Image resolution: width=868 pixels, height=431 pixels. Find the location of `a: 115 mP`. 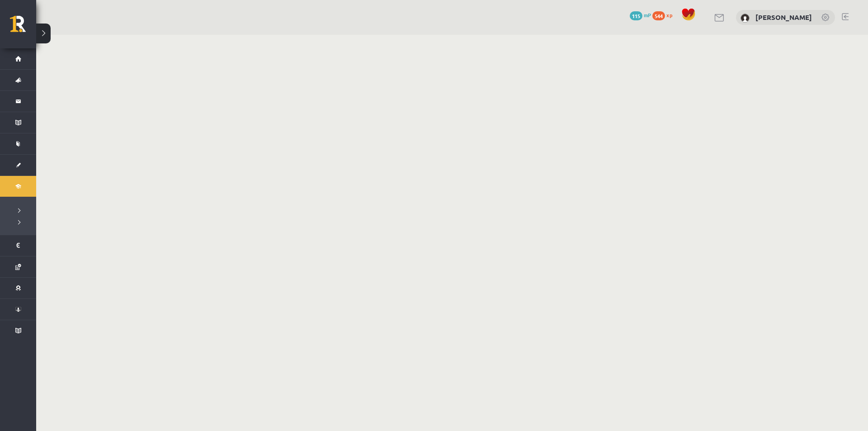

a: 115 mP is located at coordinates (641, 15).